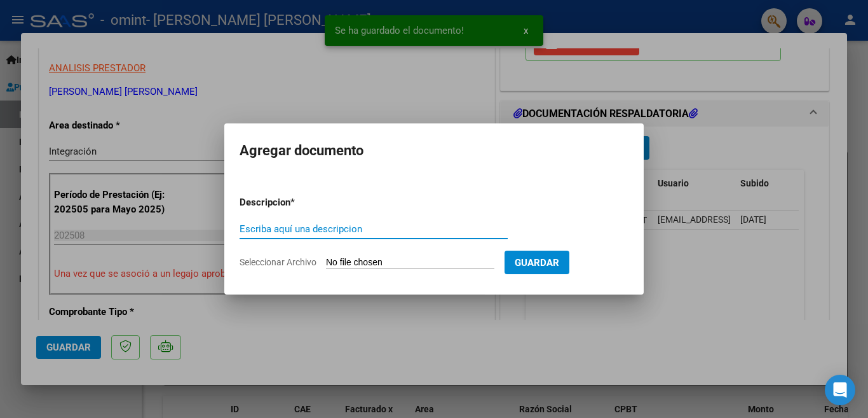 The width and height of the screenshot is (868, 418). Describe the element at coordinates (537, 262) in the screenshot. I see `span: Guardar` at that location.